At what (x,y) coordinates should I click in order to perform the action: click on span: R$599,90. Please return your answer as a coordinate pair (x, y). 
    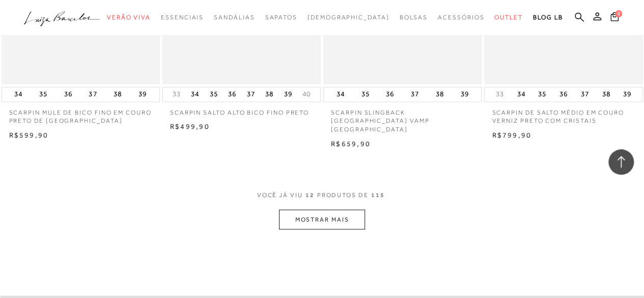
    Looking at the image, I should click on (29, 135).